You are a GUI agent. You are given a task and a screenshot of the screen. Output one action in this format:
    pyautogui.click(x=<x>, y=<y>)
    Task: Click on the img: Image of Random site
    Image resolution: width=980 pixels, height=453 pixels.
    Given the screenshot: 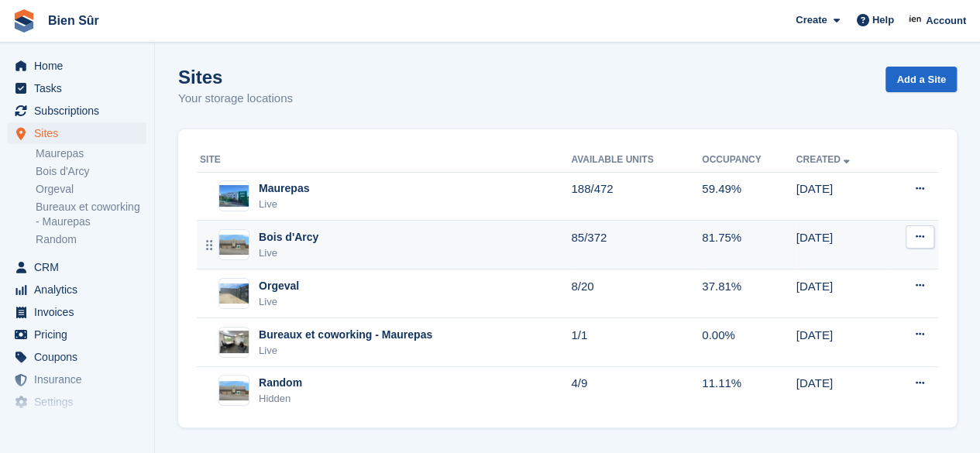 What is the action you would take?
    pyautogui.click(x=234, y=391)
    